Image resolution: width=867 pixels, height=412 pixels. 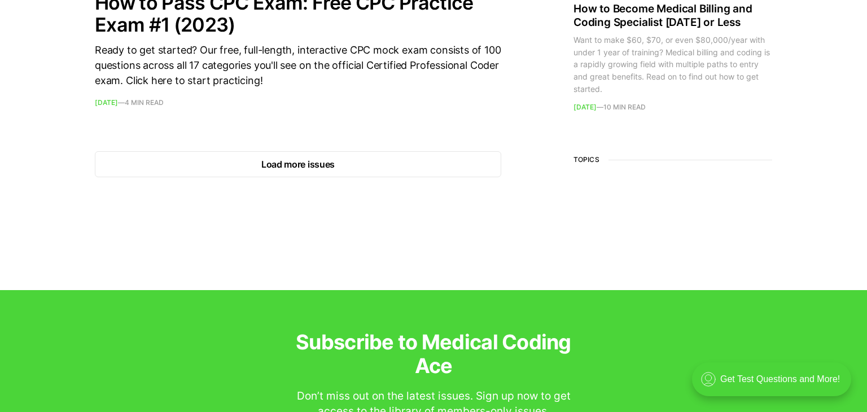 What do you see at coordinates (673, 160) in the screenshot?
I see `h3: Topics` at bounding box center [673, 160].